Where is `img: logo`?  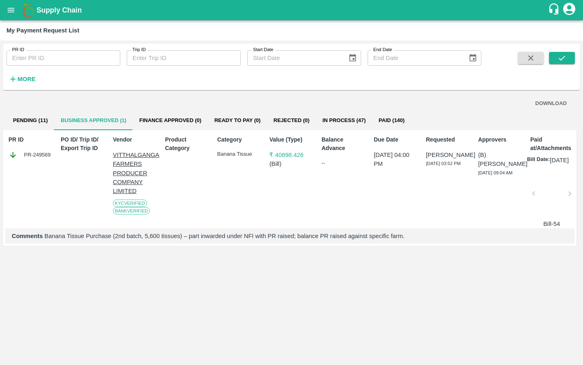
img: logo is located at coordinates (28, 10).